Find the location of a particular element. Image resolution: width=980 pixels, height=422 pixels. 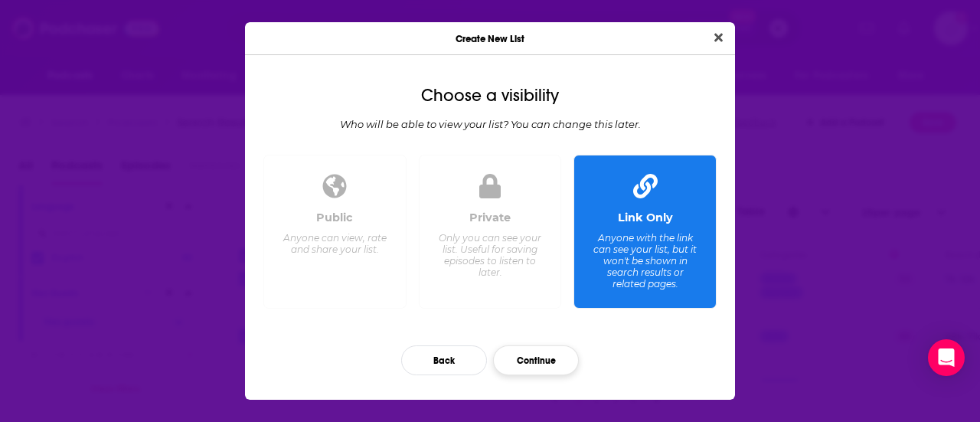

div: Private is located at coordinates (490, 218).